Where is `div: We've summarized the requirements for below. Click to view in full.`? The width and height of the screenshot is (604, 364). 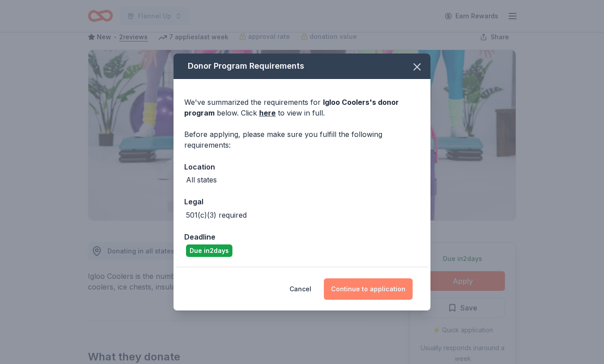 div: We've summarized the requirements for below. Click to view in full. is located at coordinates (302, 108).